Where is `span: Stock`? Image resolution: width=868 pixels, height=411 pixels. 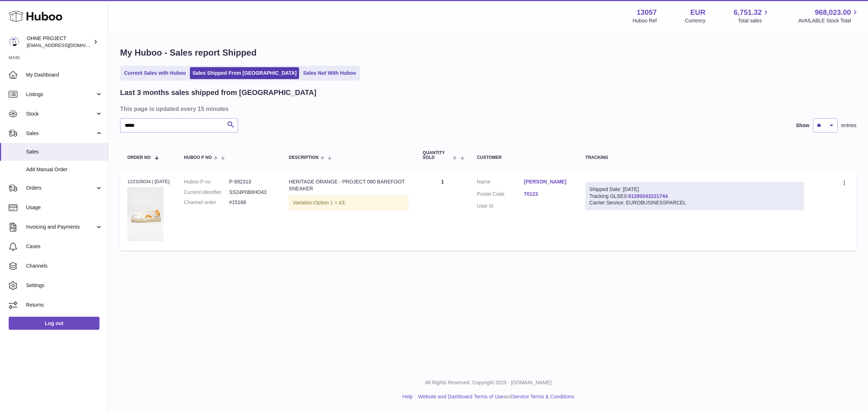 span: Stock is located at coordinates (60, 114).